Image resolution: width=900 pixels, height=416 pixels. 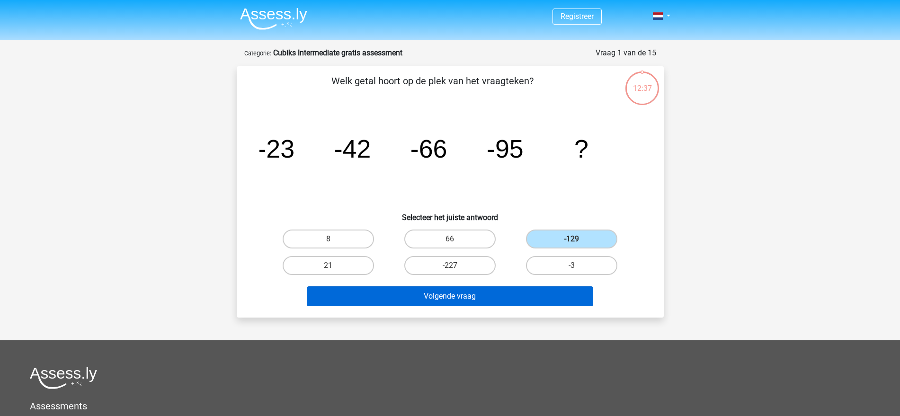 What do you see at coordinates (450, 239) in the screenshot?
I see `label: 66` at bounding box center [450, 239].